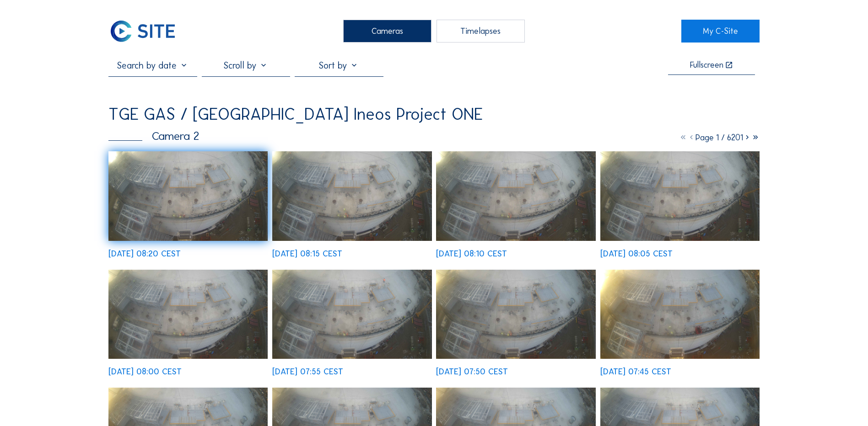 The height and width of the screenshot is (426, 868). I want to click on div: Fullscreen, so click(707, 65).